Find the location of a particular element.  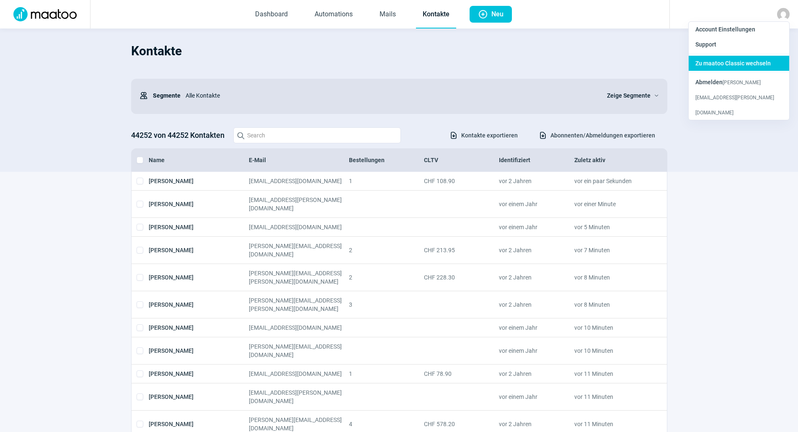

div: vor 7 Minuten is located at coordinates (612, 250).